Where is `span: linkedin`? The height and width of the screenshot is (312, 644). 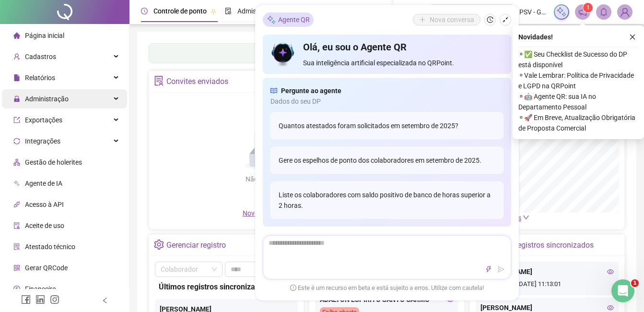 span: linkedin is located at coordinates (40, 300).